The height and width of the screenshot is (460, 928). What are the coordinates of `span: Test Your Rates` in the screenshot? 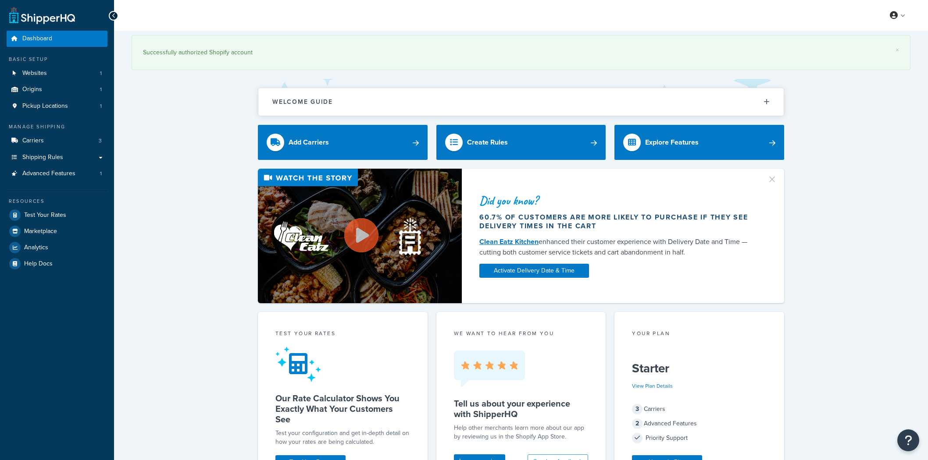 It's located at (45, 215).